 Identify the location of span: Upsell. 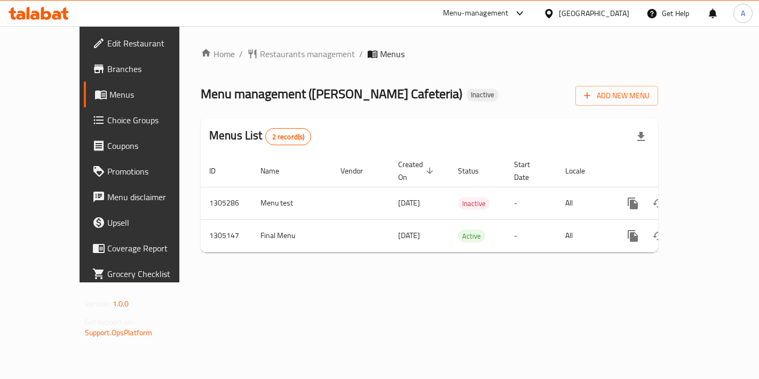
(152, 223).